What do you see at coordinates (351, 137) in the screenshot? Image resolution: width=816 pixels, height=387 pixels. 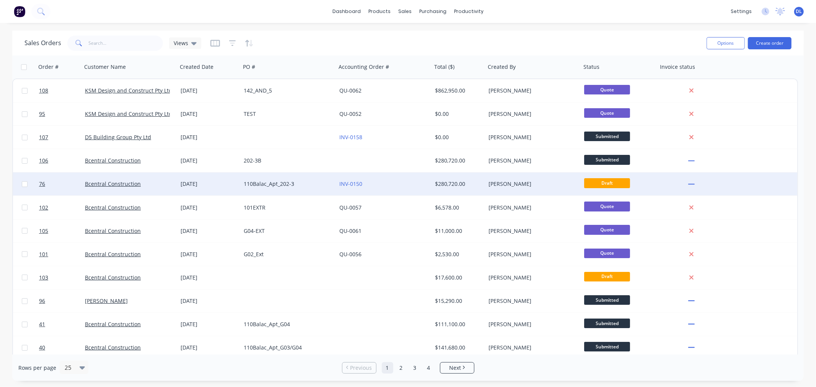 I see `a: INV-0158` at bounding box center [351, 137].